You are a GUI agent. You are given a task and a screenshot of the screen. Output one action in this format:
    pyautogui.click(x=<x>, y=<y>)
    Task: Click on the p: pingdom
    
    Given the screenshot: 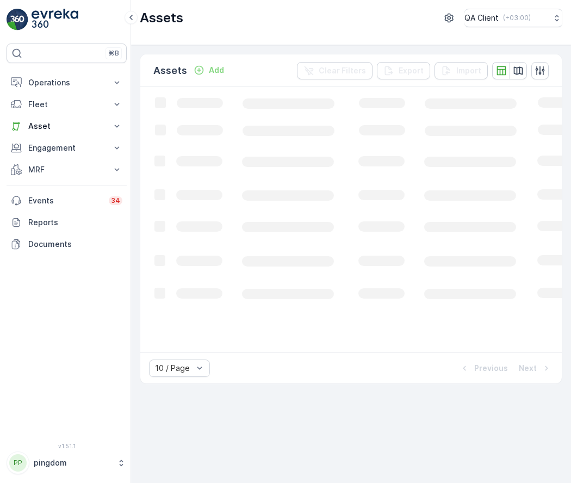 What is the action you would take?
    pyautogui.click(x=72, y=463)
    